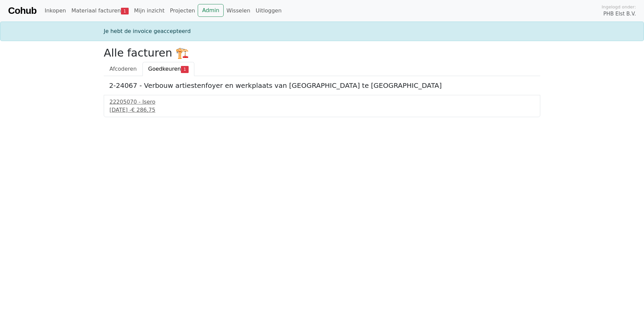 This screenshot has width=644, height=311. I want to click on span: Goedkeuren, so click(164, 68).